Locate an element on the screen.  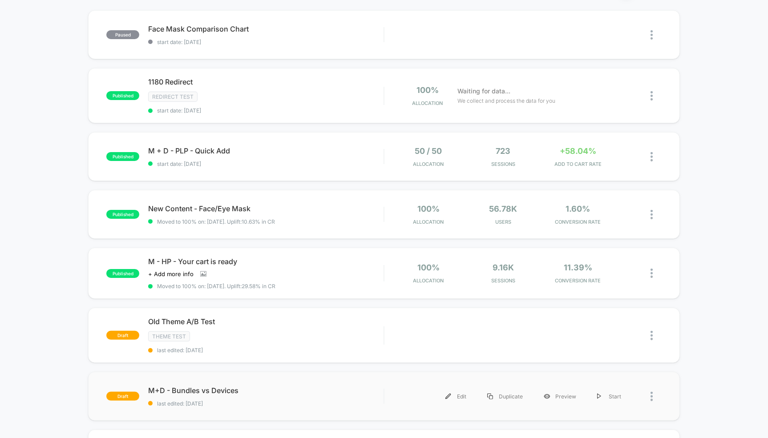
span: M+D - Bundles vs Devices is located at coordinates (266, 391).